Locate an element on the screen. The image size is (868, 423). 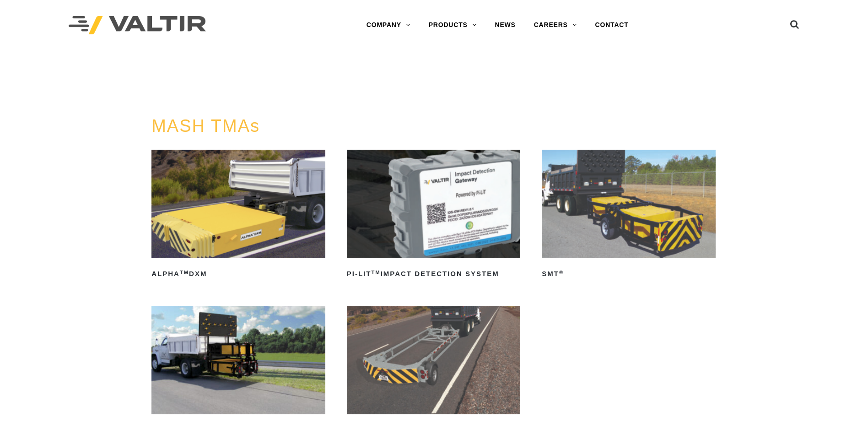
a: MASH TMAs is located at coordinates (205, 126).